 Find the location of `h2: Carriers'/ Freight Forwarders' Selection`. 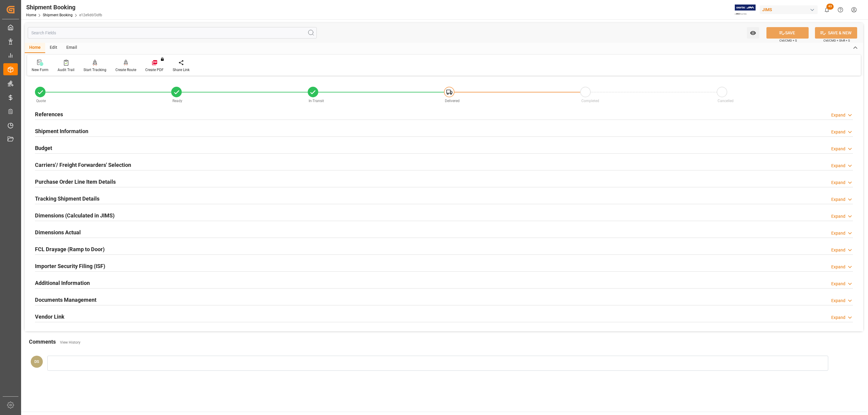

h2: Carriers'/ Freight Forwarders' Selection is located at coordinates (83, 165).